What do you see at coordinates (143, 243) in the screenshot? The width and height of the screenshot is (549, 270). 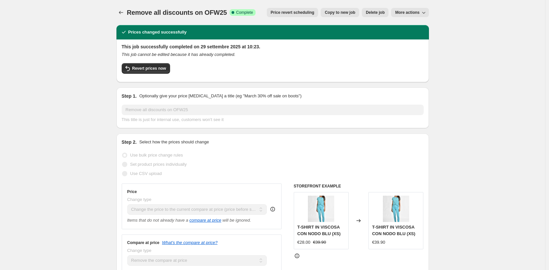 I see `h3: Compare at price` at bounding box center [143, 243].